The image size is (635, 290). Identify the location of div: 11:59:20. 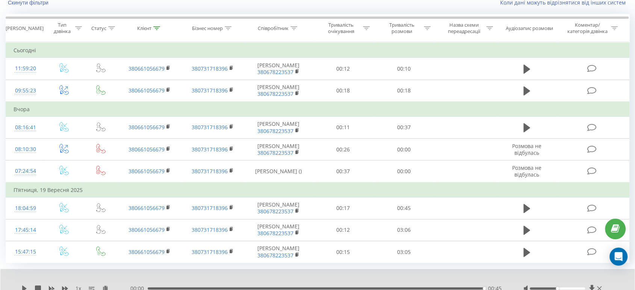
(25, 68).